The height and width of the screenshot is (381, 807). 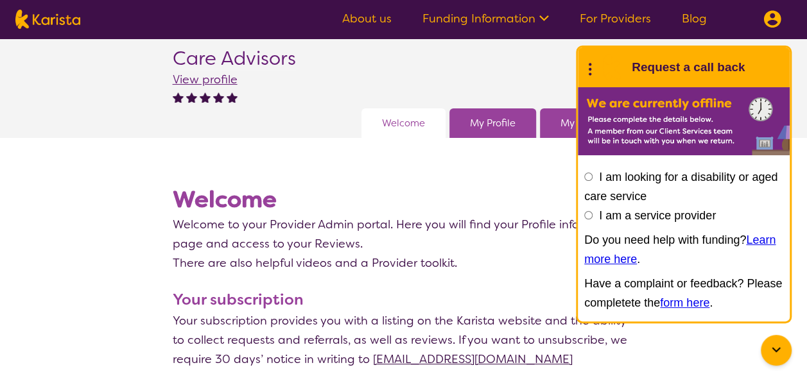 I want to click on p: Do you need help with funding? ., so click(x=684, y=250).